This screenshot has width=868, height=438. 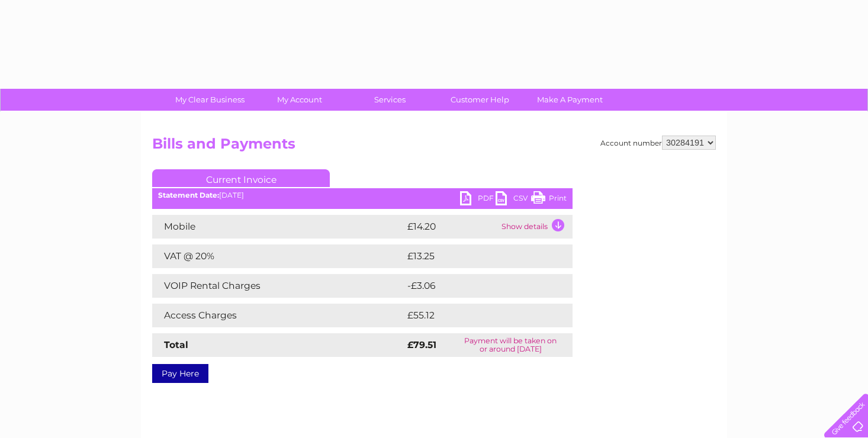 I want to click on td: Access Charges, so click(x=278, y=316).